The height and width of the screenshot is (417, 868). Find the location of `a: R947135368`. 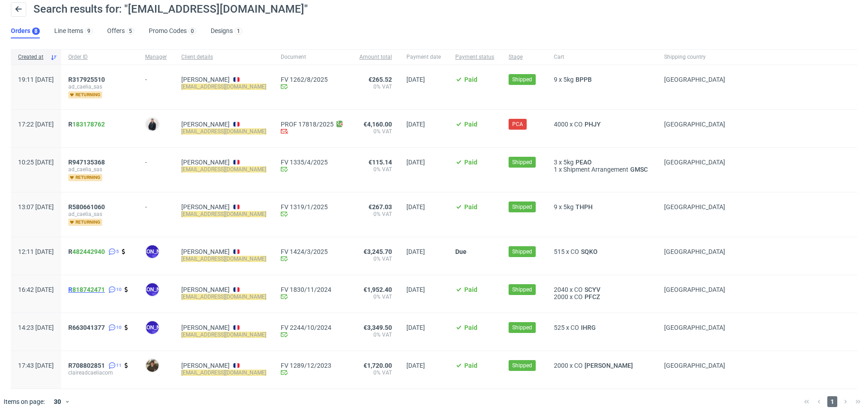

a: R947135368 is located at coordinates (87, 162).